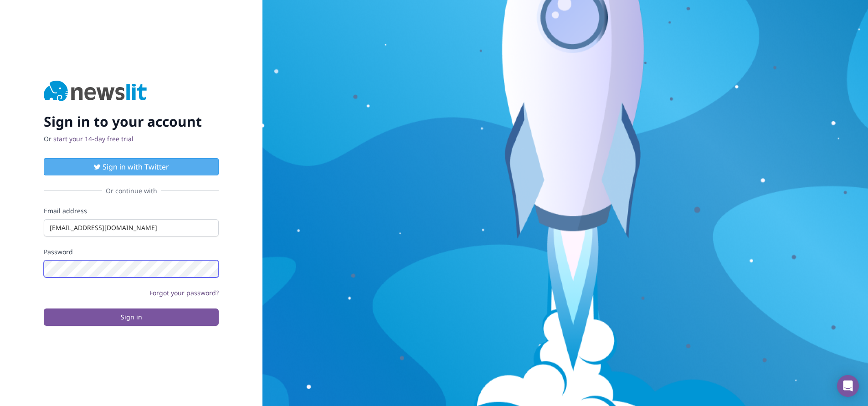 The width and height of the screenshot is (868, 406). I want to click on div: Open Intercom Messenger, so click(848, 386).